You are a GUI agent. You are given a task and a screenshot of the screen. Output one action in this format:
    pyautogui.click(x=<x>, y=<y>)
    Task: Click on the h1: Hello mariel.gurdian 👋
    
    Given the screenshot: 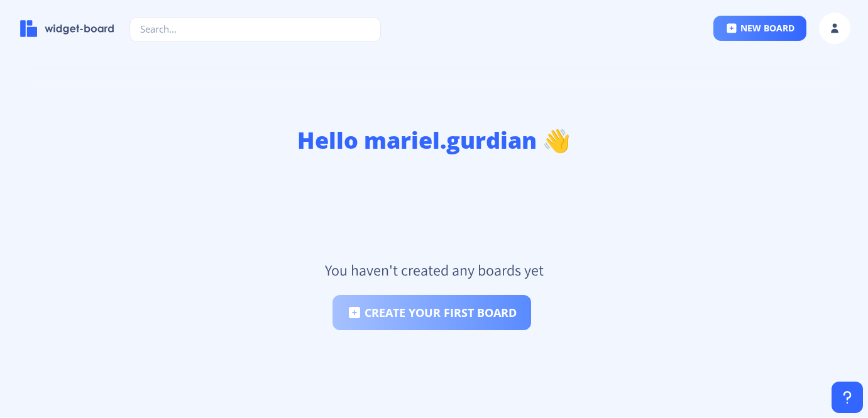 What is the action you would take?
    pyautogui.click(x=434, y=141)
    